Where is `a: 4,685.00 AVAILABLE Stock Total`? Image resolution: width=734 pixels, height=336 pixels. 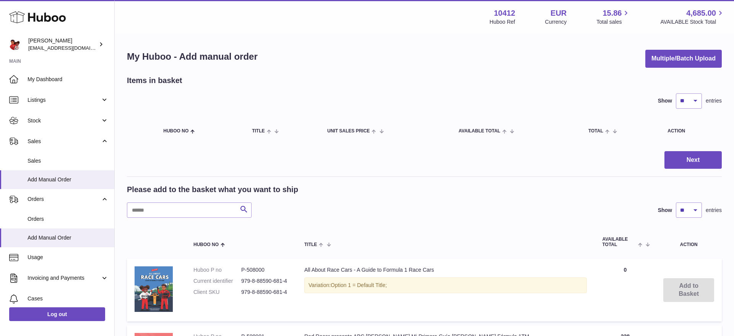 a: 4,685.00 AVAILABLE Stock Total is located at coordinates (692, 17).